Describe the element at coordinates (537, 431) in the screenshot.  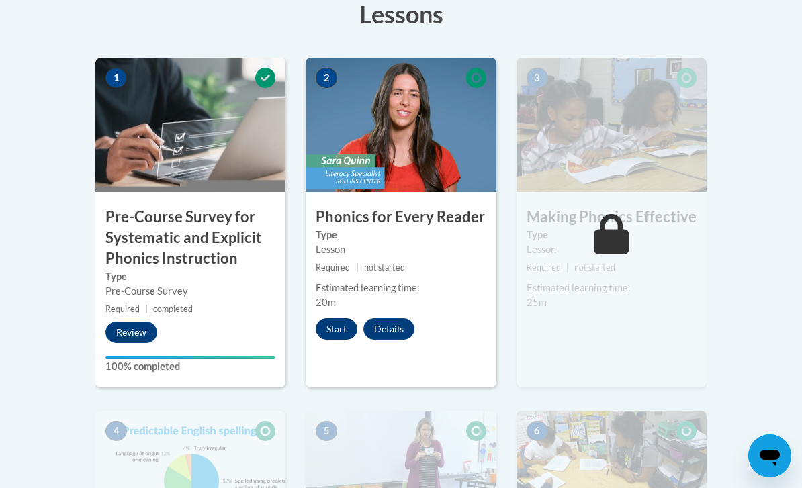
I see `span: 6` at that location.